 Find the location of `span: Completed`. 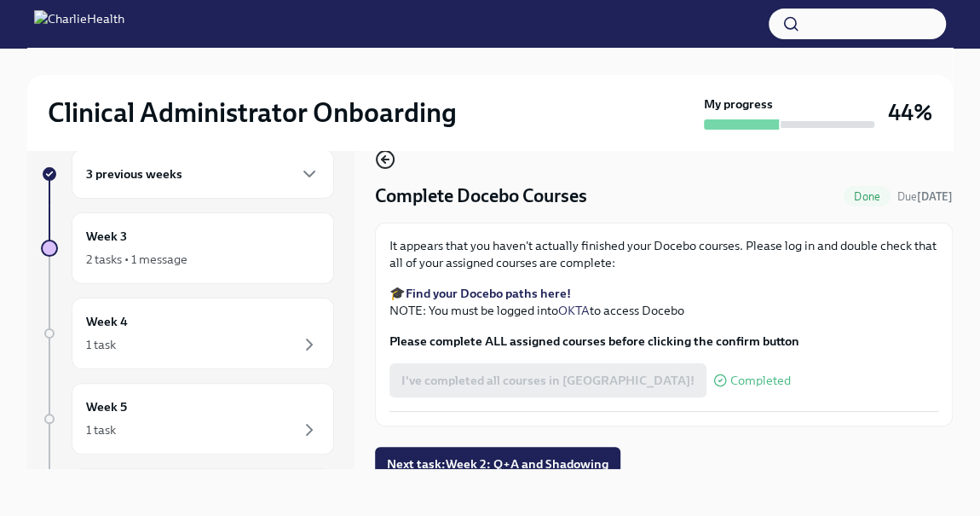

span: Completed is located at coordinates (760, 380).